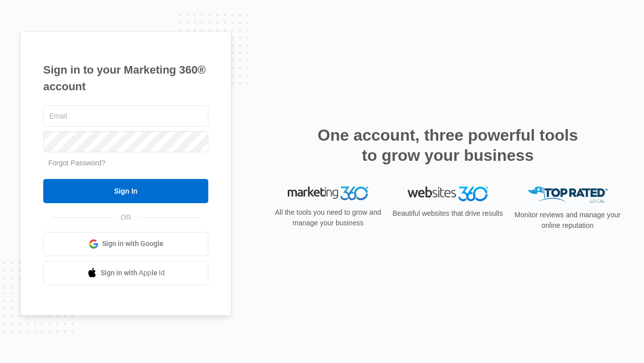 Image resolution: width=644 pixels, height=363 pixels. I want to click on input: Sign In, so click(126, 191).